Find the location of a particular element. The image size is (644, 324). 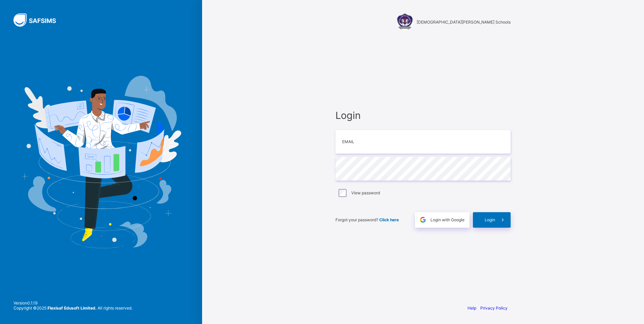

span: Version 0.1.19 is located at coordinates (73, 303).